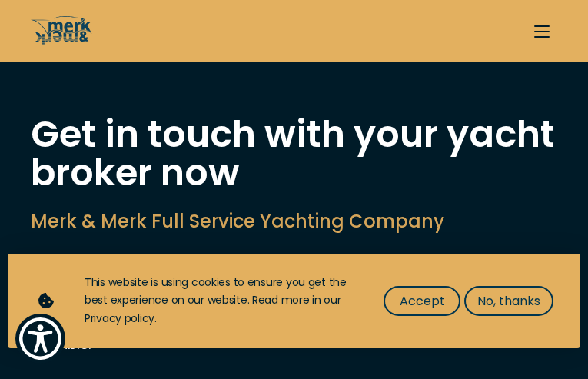 This screenshot has height=379, width=588. Describe the element at coordinates (422, 300) in the screenshot. I see `button: Accept` at that location.